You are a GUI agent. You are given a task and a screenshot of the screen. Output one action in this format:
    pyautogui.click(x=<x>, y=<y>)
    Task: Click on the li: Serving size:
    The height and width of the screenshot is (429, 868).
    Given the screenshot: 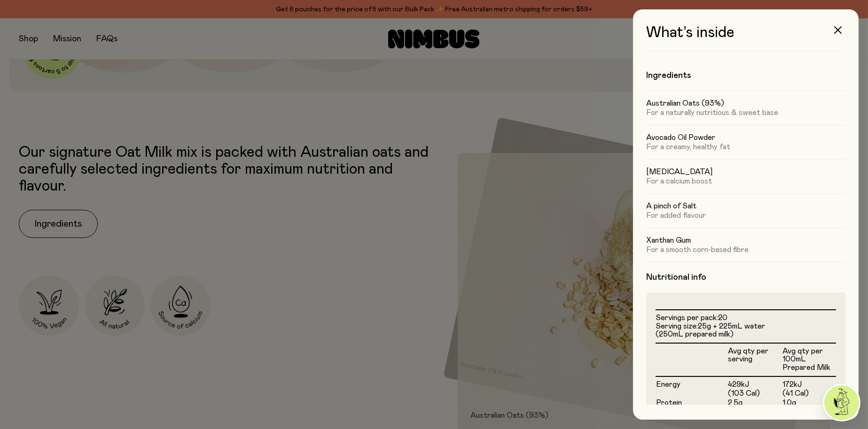 What is the action you would take?
    pyautogui.click(x=746, y=330)
    